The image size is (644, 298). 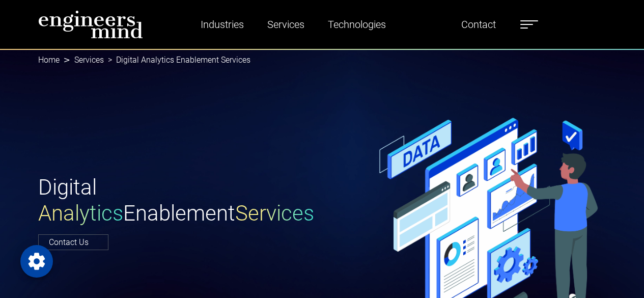 I want to click on a: Industries, so click(x=222, y=24).